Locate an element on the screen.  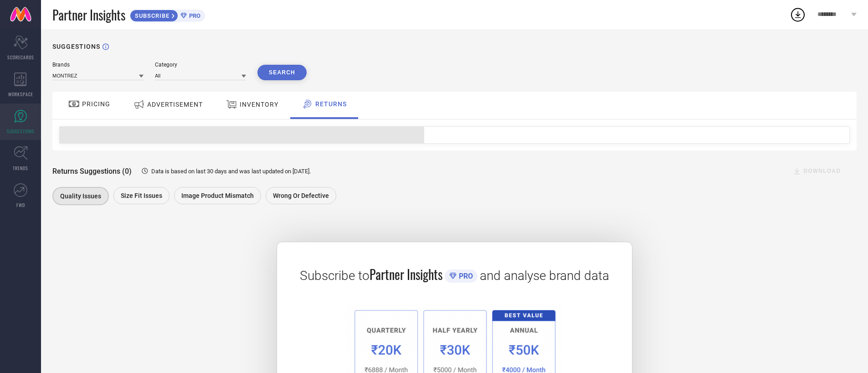
span: SUGGESTIONS is located at coordinates (21, 131).